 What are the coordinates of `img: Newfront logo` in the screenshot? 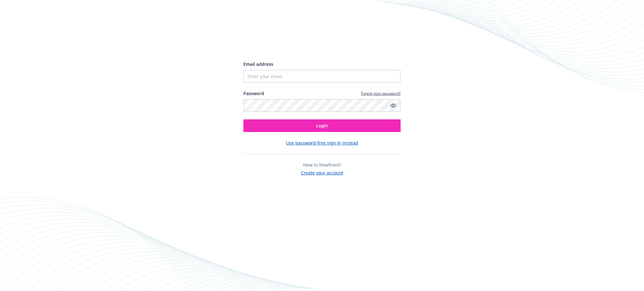 It's located at (273, 43).